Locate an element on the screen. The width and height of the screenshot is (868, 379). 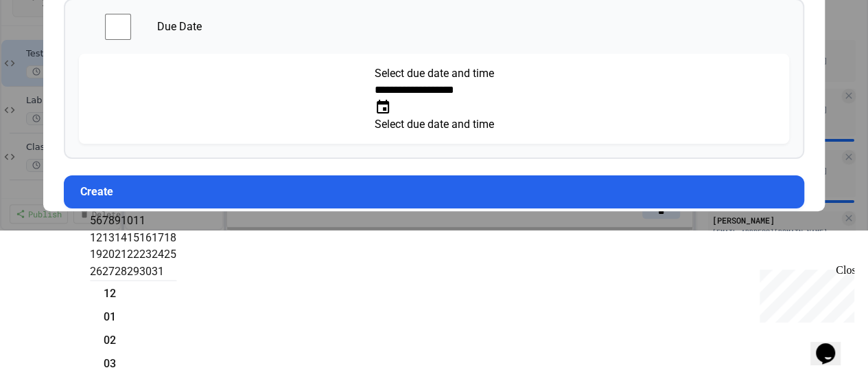
button: 15 is located at coordinates (133, 238).